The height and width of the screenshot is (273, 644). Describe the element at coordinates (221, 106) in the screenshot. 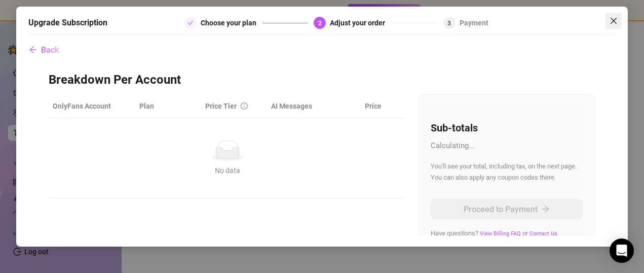

I see `span: Price Tier` at that location.